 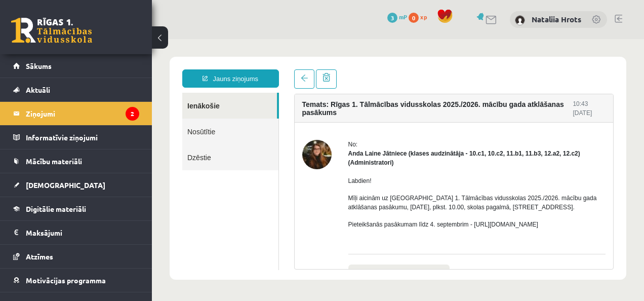 What do you see at coordinates (82, 137) in the screenshot?
I see `legend: Informatīvie ziņojumi` at bounding box center [82, 137].